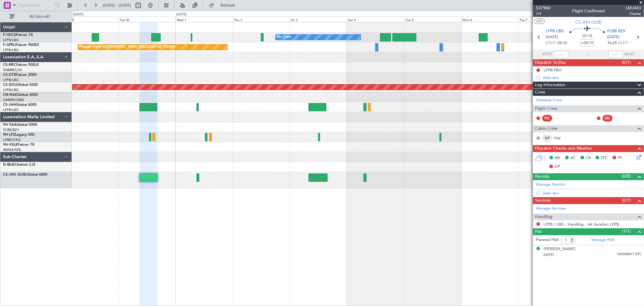 The height and width of the screenshot is (306, 644). What do you see at coordinates (10, 105) in the screenshot?
I see `span: CS-JHH` at bounding box center [10, 105].